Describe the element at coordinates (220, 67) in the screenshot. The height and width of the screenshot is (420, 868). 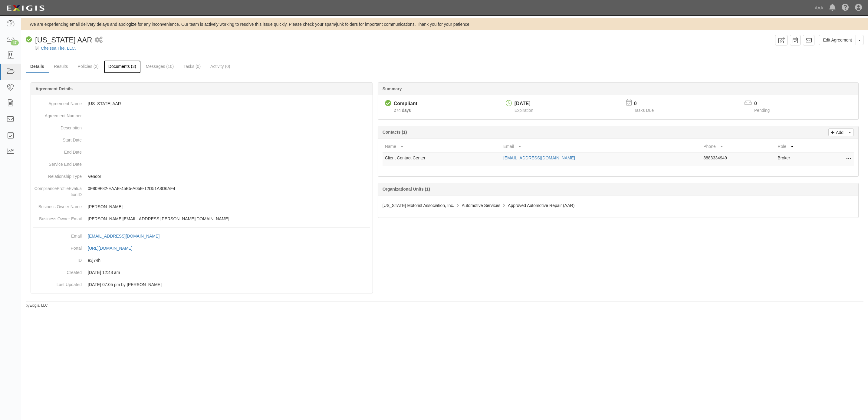
I see `a: Activity (0)` at that location.